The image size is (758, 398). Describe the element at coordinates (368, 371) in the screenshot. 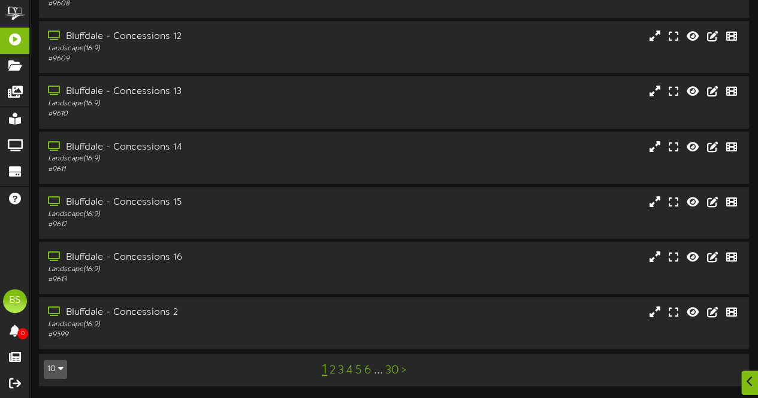

I see `a: 6` at that location.